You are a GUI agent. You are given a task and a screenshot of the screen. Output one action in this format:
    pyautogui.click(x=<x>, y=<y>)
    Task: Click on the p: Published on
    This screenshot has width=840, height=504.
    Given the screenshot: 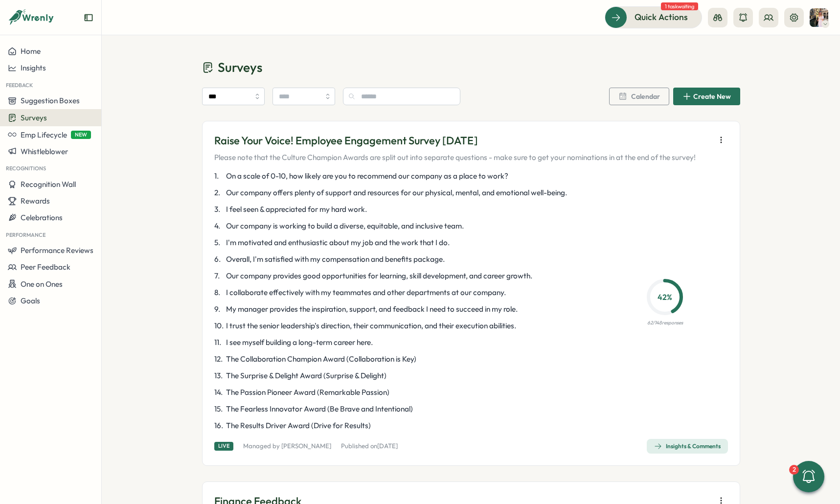 What is the action you would take?
    pyautogui.click(x=369, y=446)
    